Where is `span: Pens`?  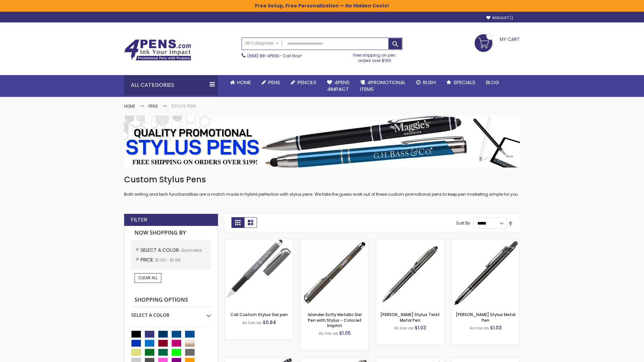 span: Pens is located at coordinates (274, 82).